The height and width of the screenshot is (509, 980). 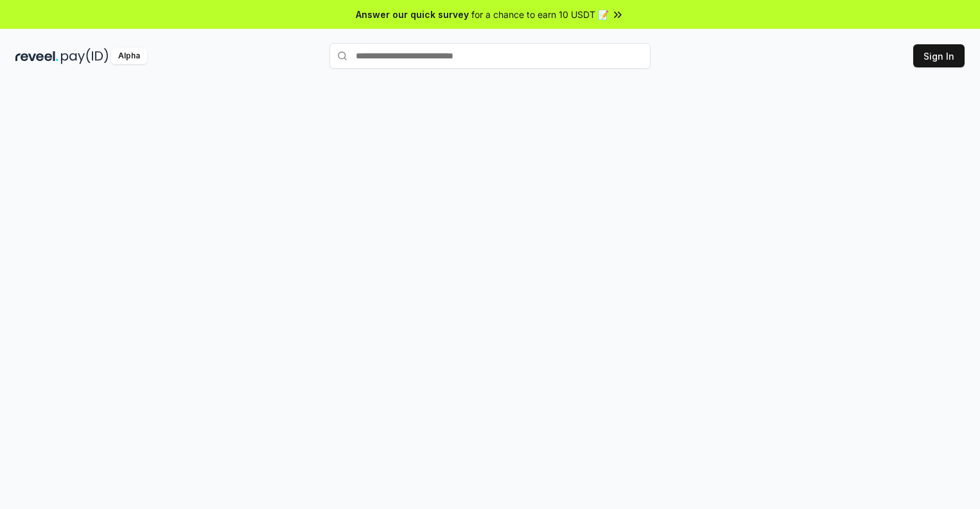 I want to click on div: Alpha, so click(x=129, y=55).